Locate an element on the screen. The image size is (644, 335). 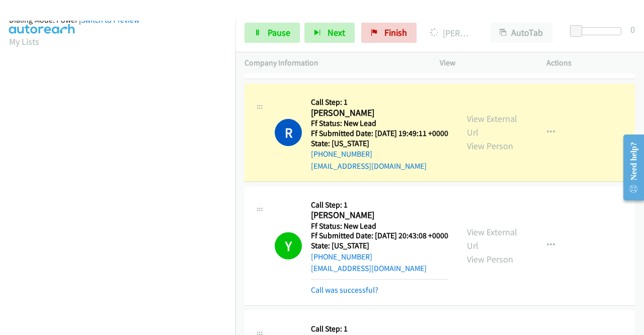
p: View is located at coordinates (484, 63).